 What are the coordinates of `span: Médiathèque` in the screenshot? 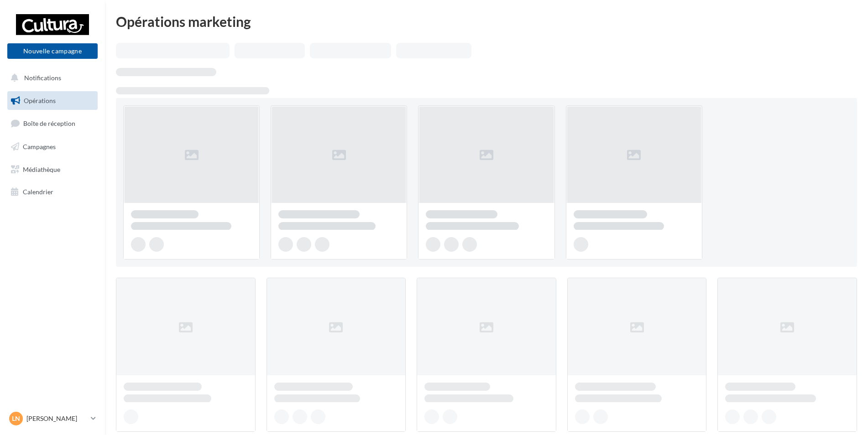 It's located at (42, 169).